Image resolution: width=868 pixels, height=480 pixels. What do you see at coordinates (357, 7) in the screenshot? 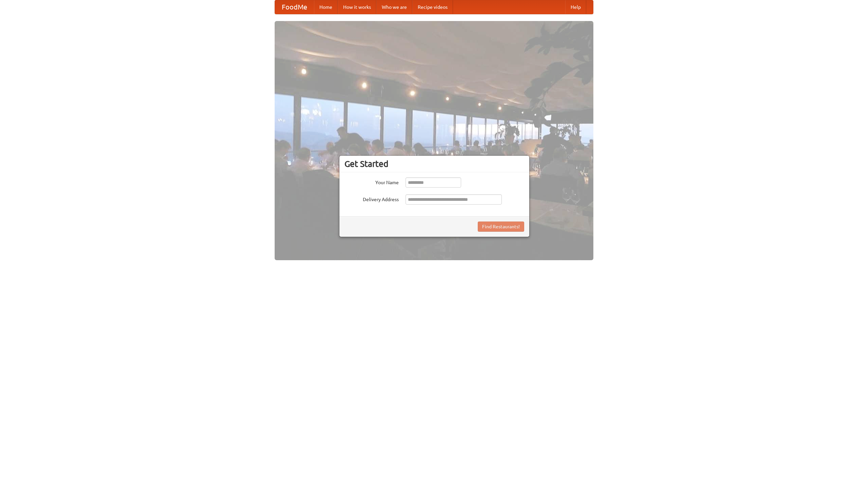
I see `a: How it works` at bounding box center [357, 7].